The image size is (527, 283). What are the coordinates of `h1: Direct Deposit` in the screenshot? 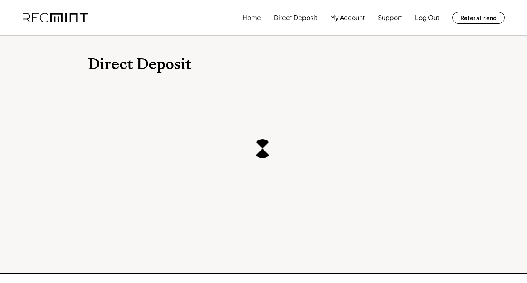 It's located at (264, 64).